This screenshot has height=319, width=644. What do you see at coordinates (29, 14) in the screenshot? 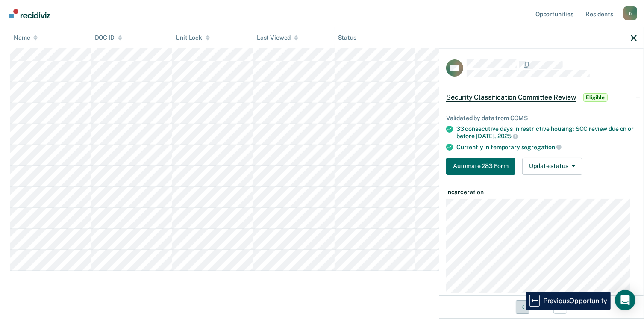
I see `img: Recidiviz` at bounding box center [29, 14].